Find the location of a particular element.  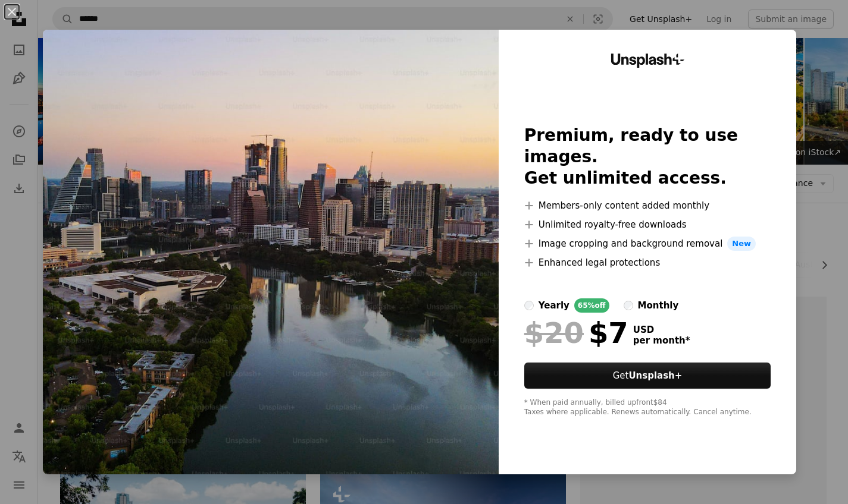

h2: Premium, ready to use images. Get unlimited access. is located at coordinates (648, 157).